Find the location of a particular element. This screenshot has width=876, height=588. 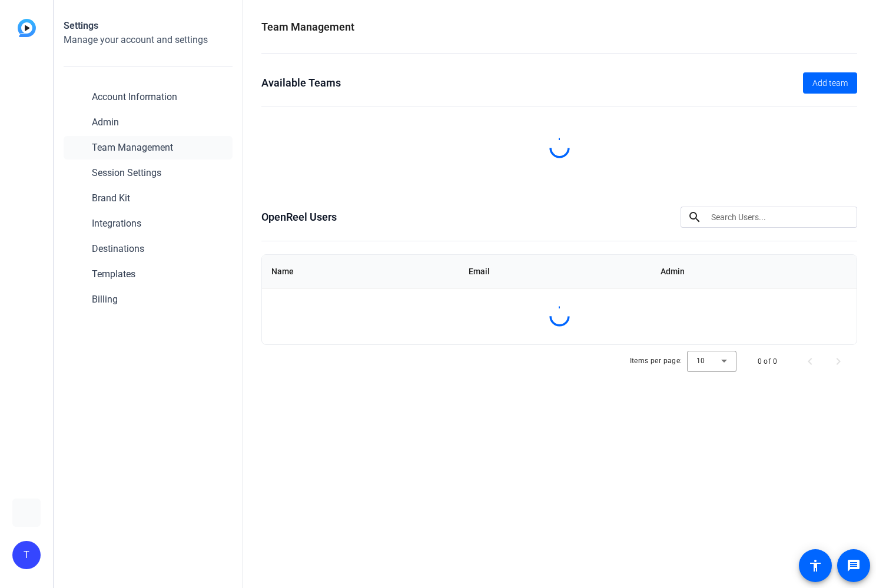

mat-icon: search is located at coordinates (694, 217).